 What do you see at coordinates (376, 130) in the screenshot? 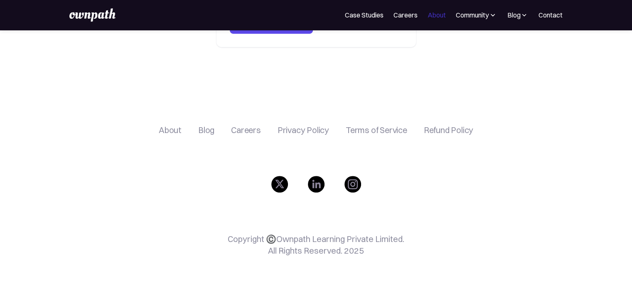
I see `div: Terms of Service` at bounding box center [376, 130].